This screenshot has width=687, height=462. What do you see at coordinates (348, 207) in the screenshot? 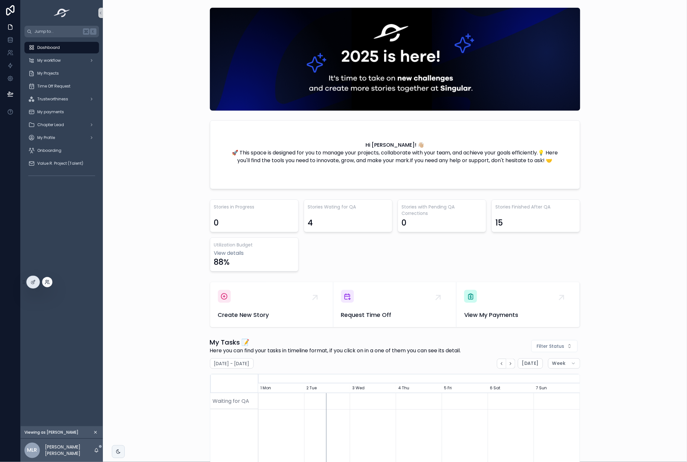
I see `h3: Stories Wating for QA` at bounding box center [348, 207].